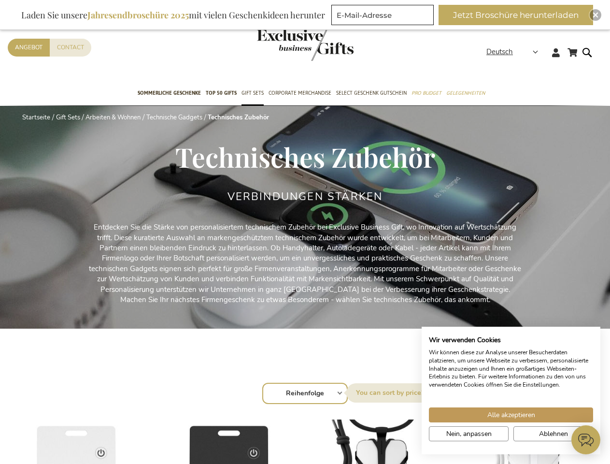  Describe the element at coordinates (36, 117) in the screenshot. I see `a: Startseite` at that location.